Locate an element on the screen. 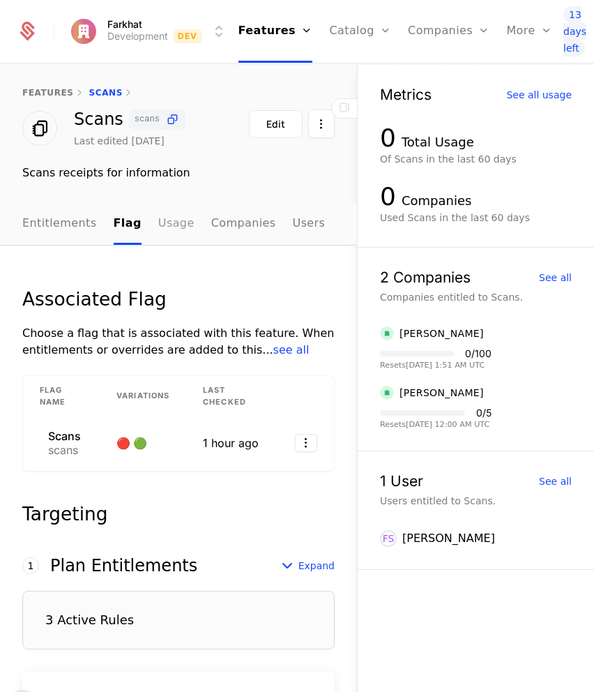 This screenshot has width=594, height=692. div: FS is located at coordinates (388, 538).